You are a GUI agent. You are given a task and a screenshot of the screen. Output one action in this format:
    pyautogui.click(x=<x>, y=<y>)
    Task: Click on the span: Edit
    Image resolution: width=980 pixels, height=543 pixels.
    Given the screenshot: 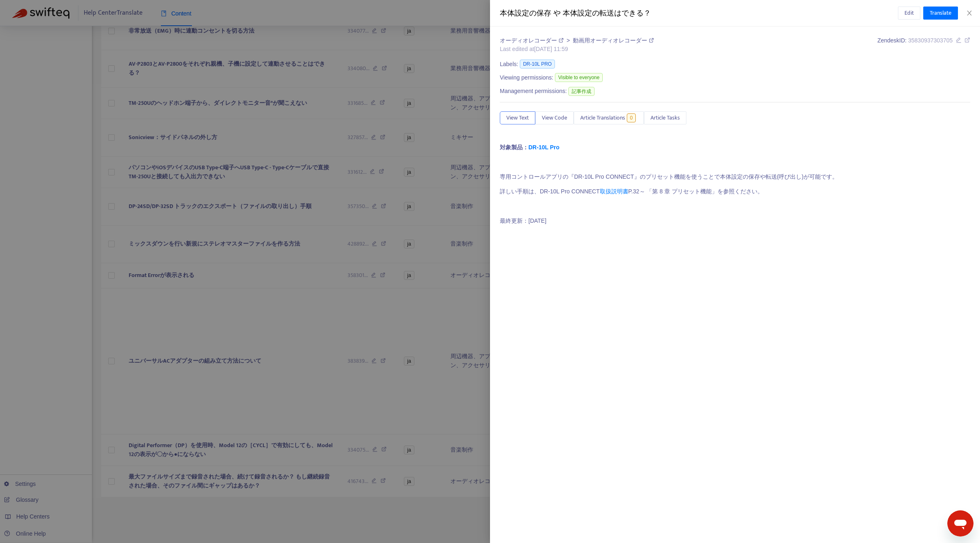 What is the action you would take?
    pyautogui.click(x=909, y=13)
    